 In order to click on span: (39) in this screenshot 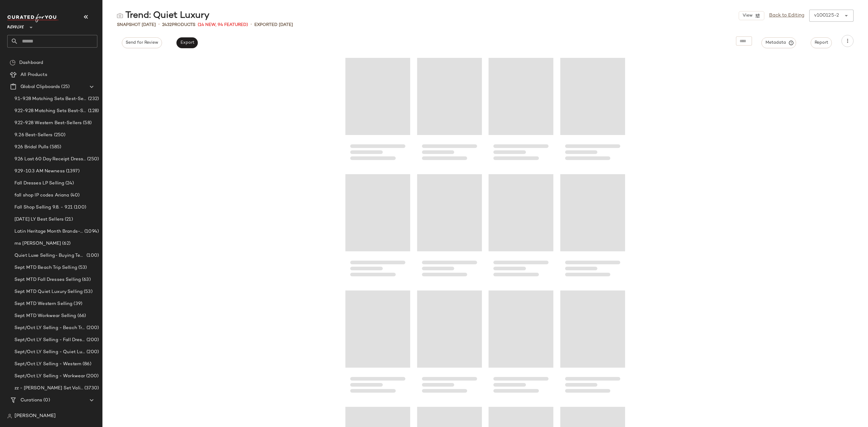, I will do `click(77, 304)`.